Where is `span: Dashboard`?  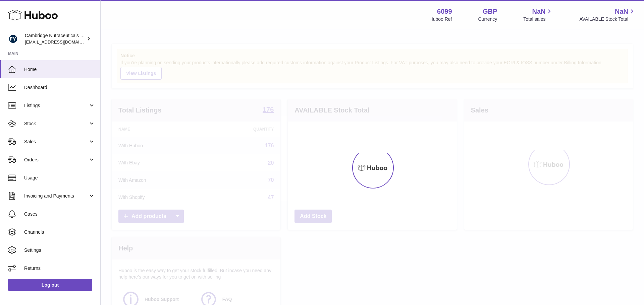 span: Dashboard is located at coordinates (60, 87).